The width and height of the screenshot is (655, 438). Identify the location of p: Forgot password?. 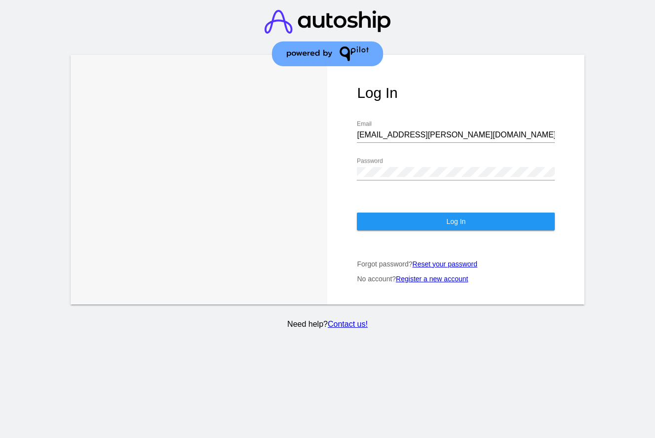
(456, 264).